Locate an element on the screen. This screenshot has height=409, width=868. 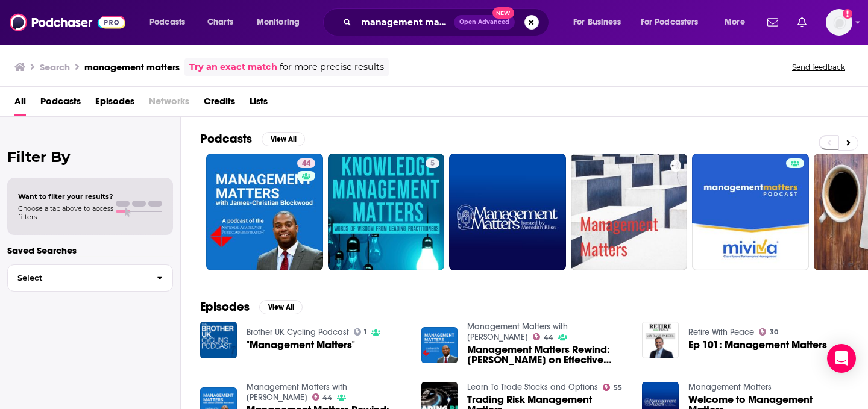
a: PodcastsView All is located at coordinates (252, 138).